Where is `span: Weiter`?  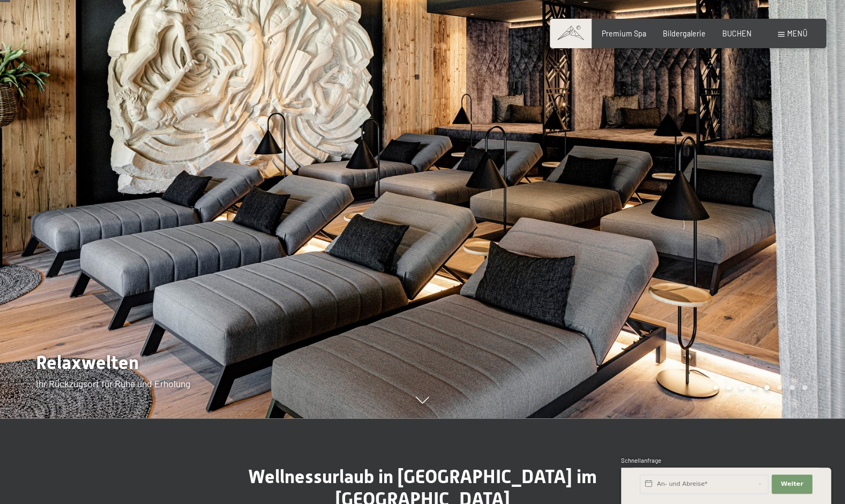 span: Weiter is located at coordinates (792, 484).